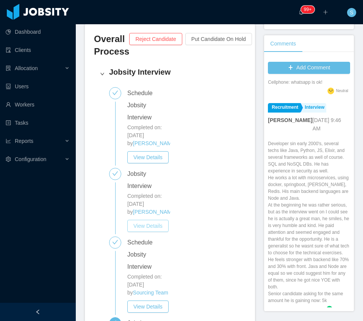 Image resolution: width=363 pixels, height=321 pixels. Describe the element at coordinates (37, 50) in the screenshot. I see `a: icon: auditClients` at that location.